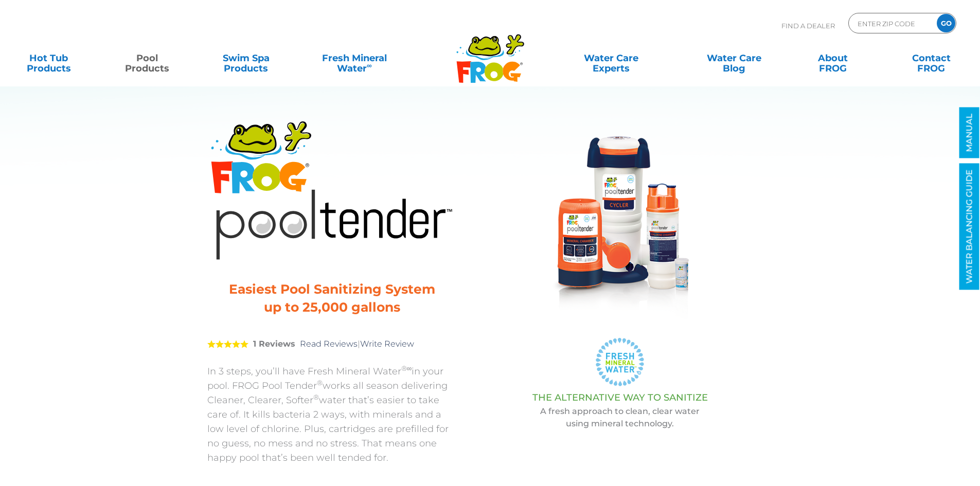  Describe the element at coordinates (329, 344) in the screenshot. I see `a: Read Reviews` at that location.